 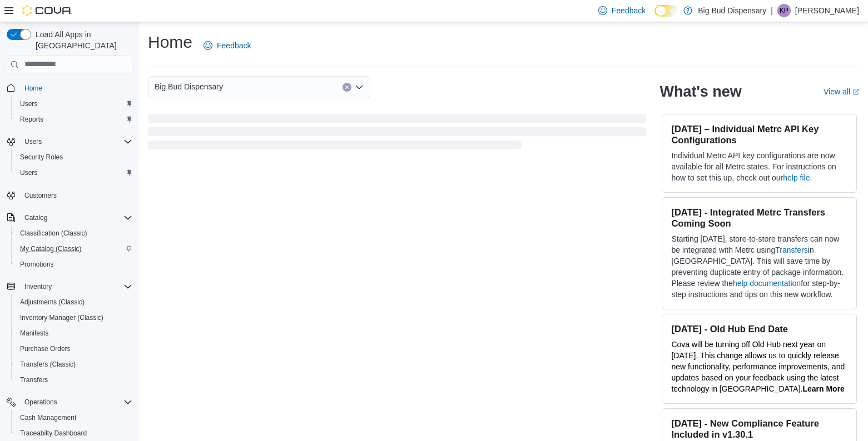 I want to click on button: Traceabilty Dashboard, so click(x=74, y=434).